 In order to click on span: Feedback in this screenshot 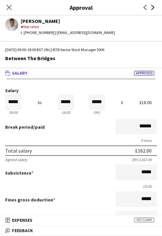, I will do `click(22, 231)`.